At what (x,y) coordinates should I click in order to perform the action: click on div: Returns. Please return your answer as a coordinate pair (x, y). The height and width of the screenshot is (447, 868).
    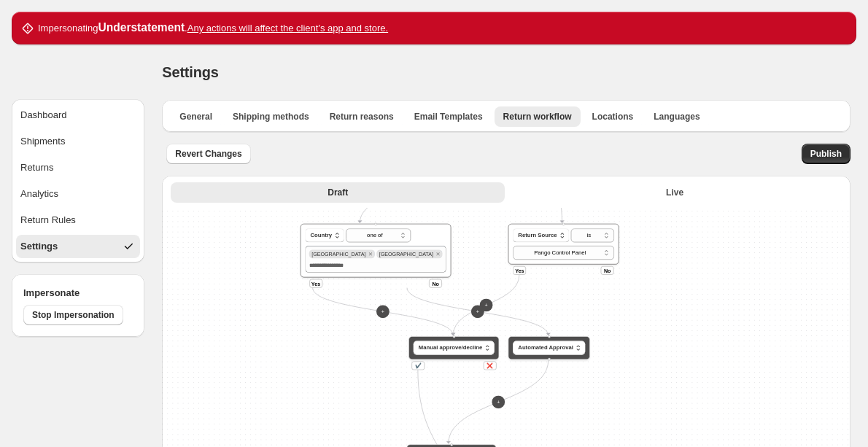
    Looking at the image, I should click on (37, 168).